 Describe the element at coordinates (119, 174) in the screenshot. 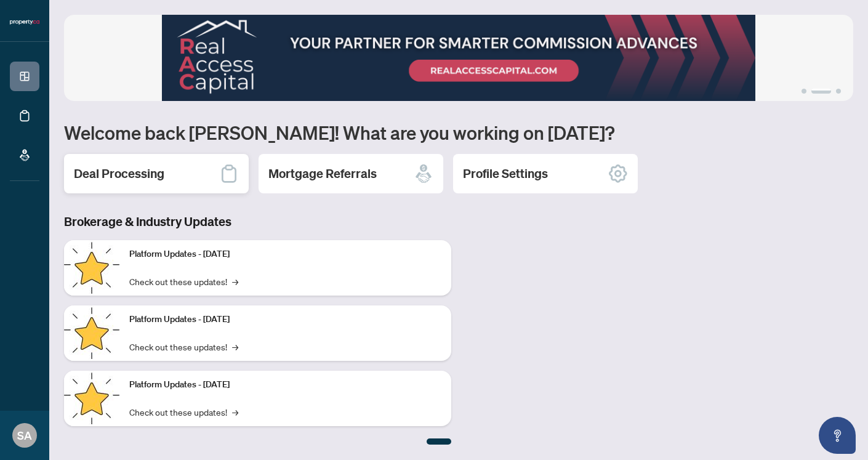

I see `h2: Deal Processing` at that location.